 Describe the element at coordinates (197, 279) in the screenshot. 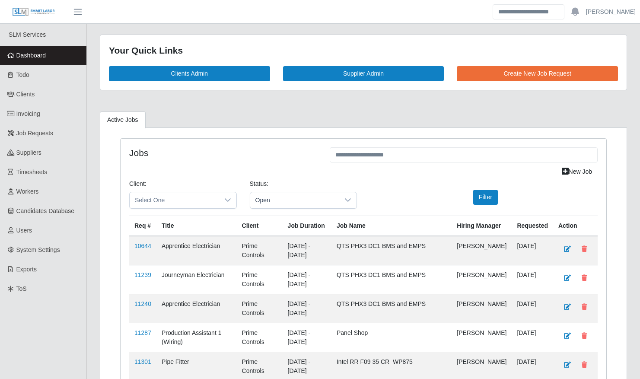

I see `td: Journeyman Electrician` at that location.